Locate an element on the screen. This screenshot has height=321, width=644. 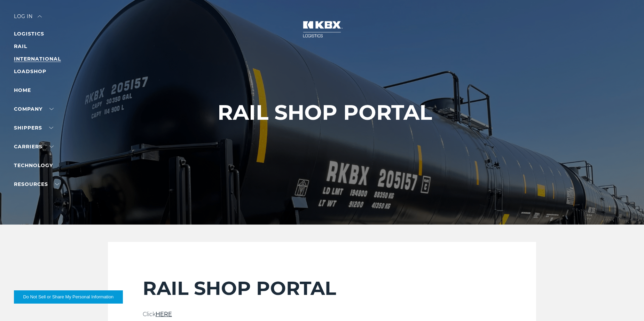
a: Home is located at coordinates (22, 90).